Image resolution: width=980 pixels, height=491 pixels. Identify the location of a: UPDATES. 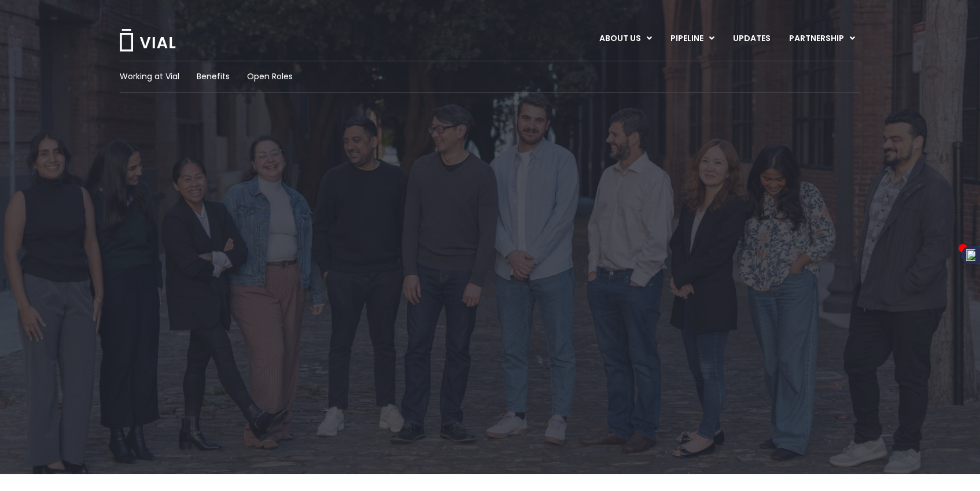
(751, 39).